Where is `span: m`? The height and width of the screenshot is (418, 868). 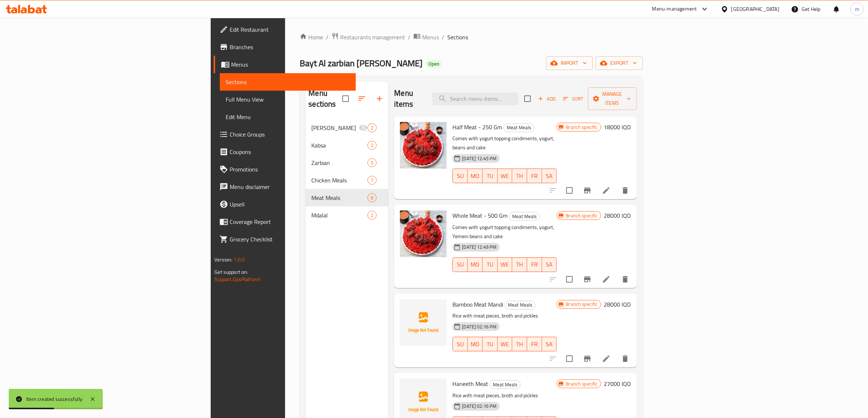
span: m is located at coordinates (857, 9).